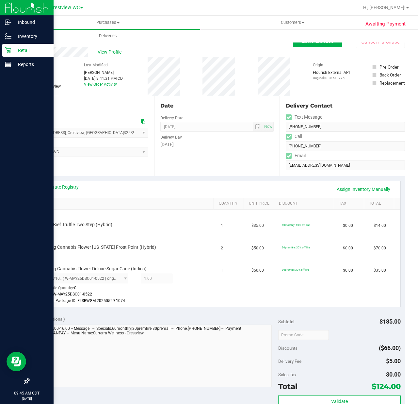  I want to click on div: Date, so click(217, 106).